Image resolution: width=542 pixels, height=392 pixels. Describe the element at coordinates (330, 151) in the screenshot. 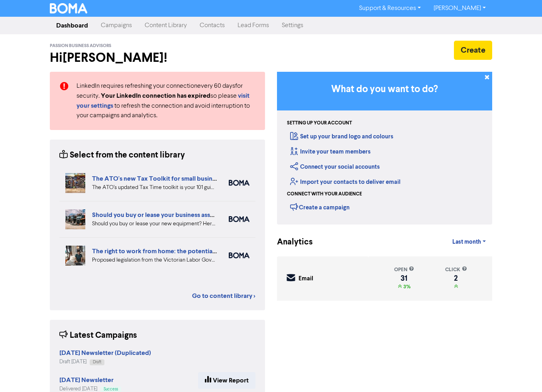

I see `a: Invite your team members` at that location.